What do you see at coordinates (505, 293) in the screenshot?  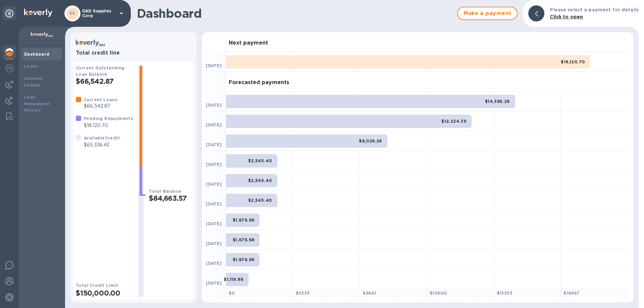 I see `b: $ 13333` at bounding box center [505, 293].